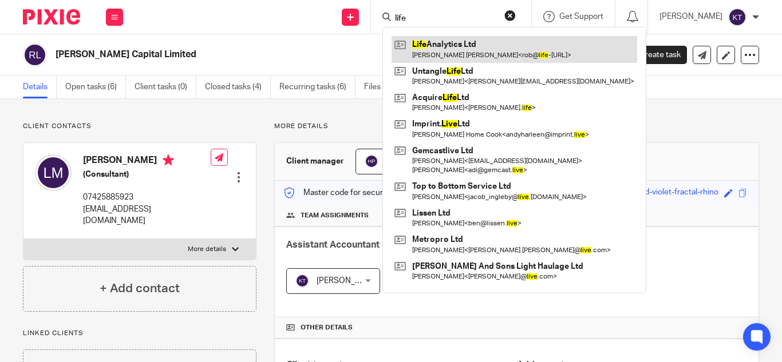  I want to click on a: Open tasks (6), so click(96, 87).